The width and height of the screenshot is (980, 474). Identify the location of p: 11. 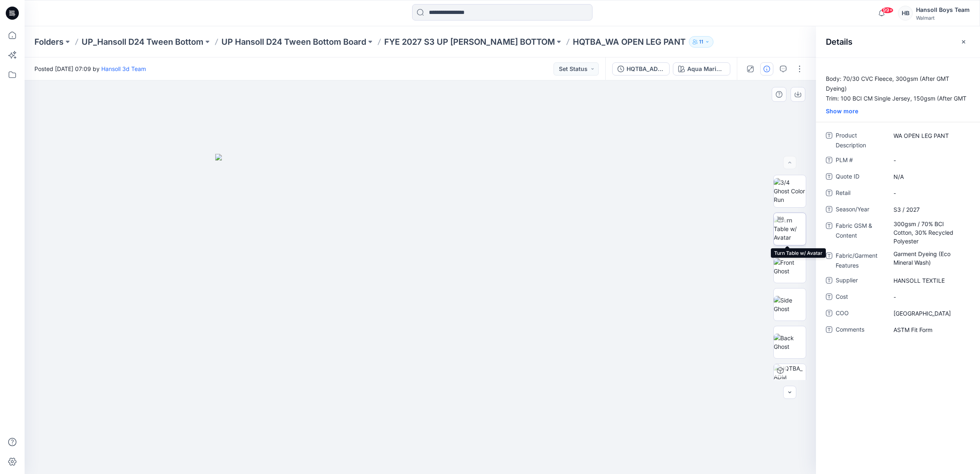
(701, 42).